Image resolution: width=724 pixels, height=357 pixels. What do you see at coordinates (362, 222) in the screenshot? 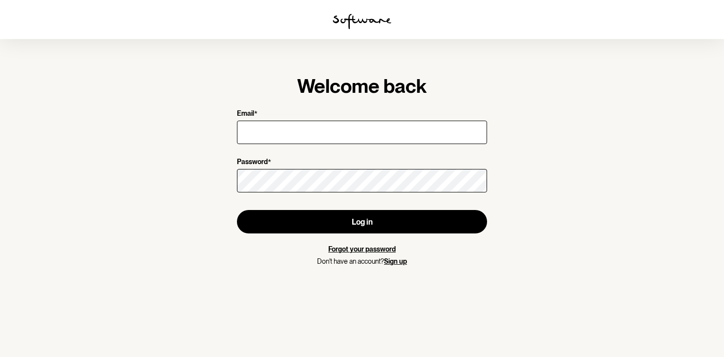
I see `button: Log in` at bounding box center [362, 222].